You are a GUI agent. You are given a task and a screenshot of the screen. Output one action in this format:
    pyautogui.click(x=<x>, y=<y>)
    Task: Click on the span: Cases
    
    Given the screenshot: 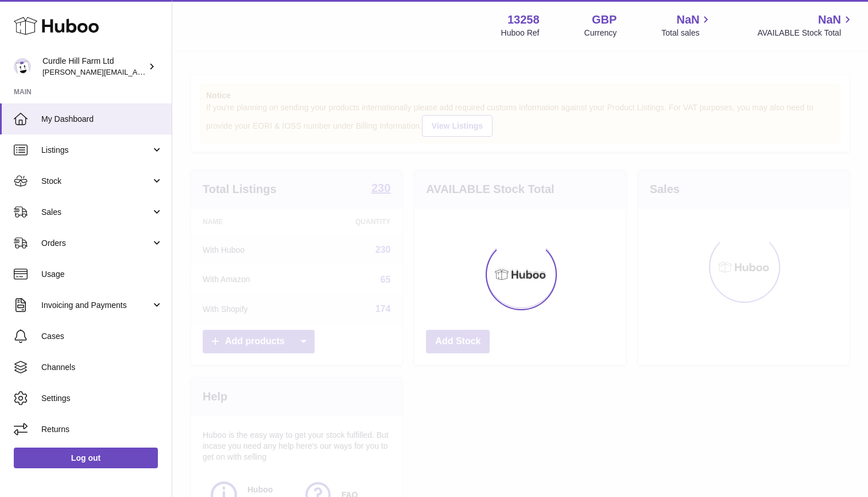 What is the action you would take?
    pyautogui.click(x=102, y=336)
    